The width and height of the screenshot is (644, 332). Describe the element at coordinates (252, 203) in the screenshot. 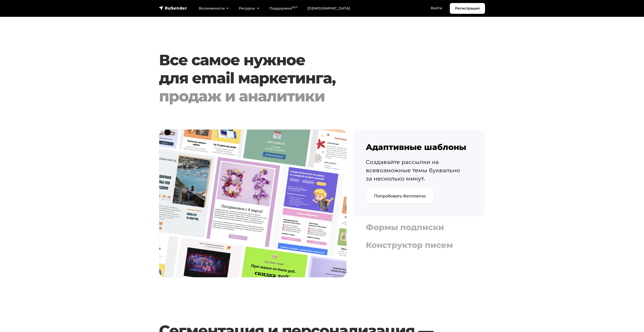

I see `img: platform-tab-01.jpg` at that location.